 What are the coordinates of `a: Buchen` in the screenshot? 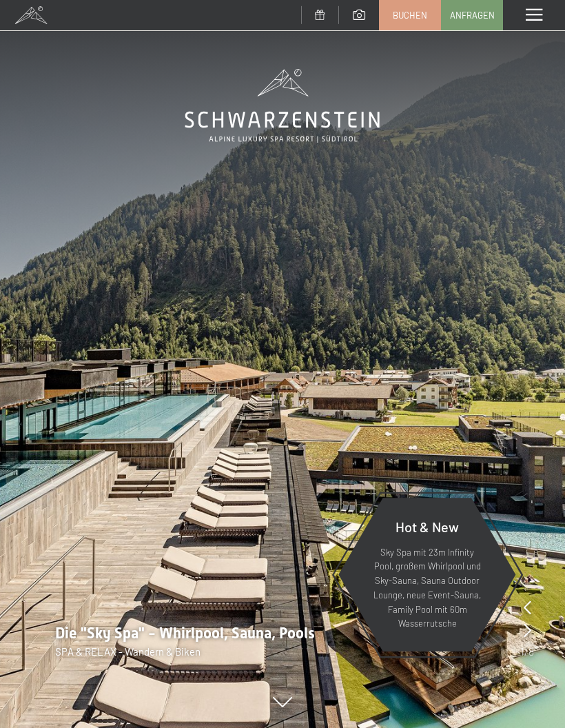 It's located at (410, 15).